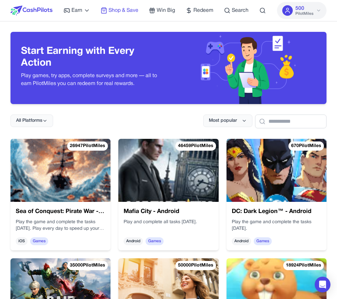 Image resolution: width=337 pixels, height=299 pixels. Describe the element at coordinates (119, 11) in the screenshot. I see `a: Shop & Save` at that location.